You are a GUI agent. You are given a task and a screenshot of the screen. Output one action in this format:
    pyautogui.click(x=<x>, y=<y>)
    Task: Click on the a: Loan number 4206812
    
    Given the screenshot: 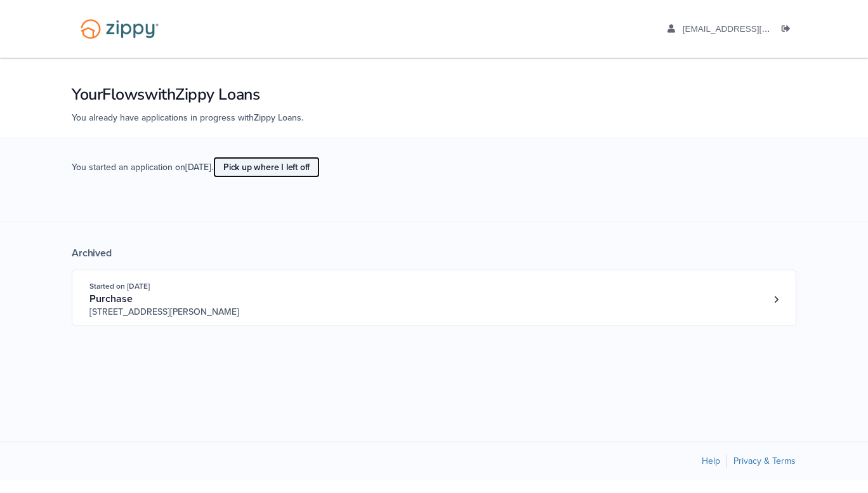 What is the action you would take?
    pyautogui.click(x=776, y=300)
    